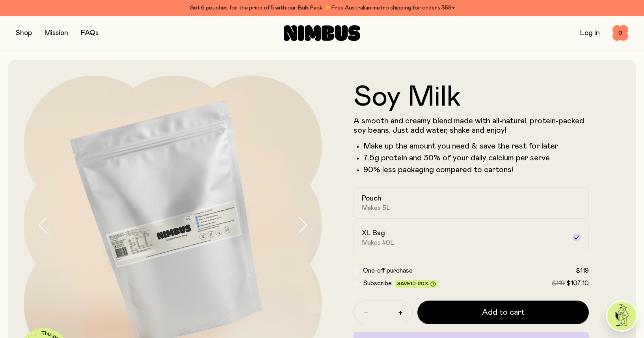 The image size is (644, 338). I want to click on li: Make up the amount you need & save the rest for later, so click(476, 146).